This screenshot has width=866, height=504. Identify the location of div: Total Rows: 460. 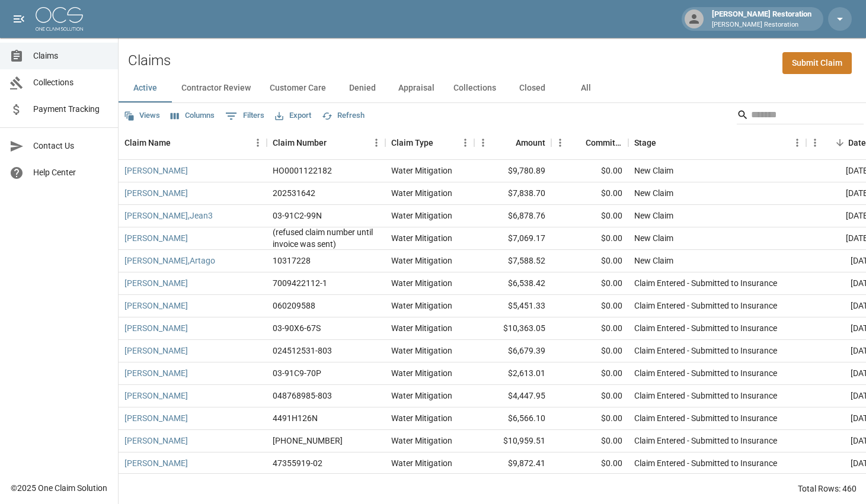
(827, 489).